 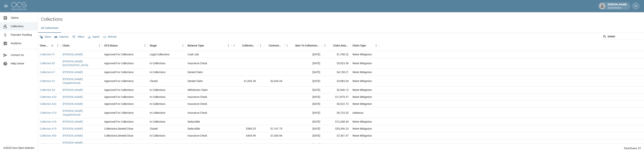 What do you see at coordinates (245, 129) in the screenshot?
I see `div: $389.25` at bounding box center [245, 129].